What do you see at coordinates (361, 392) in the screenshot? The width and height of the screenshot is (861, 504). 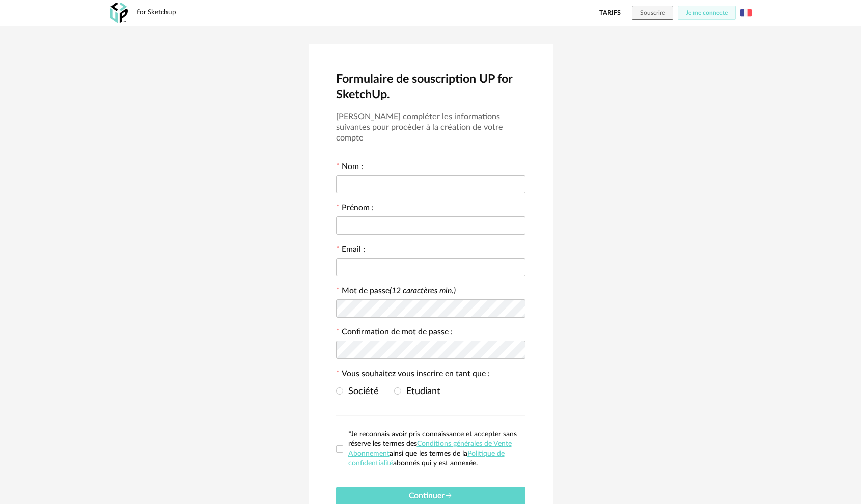 I see `span: Société` at bounding box center [361, 392].